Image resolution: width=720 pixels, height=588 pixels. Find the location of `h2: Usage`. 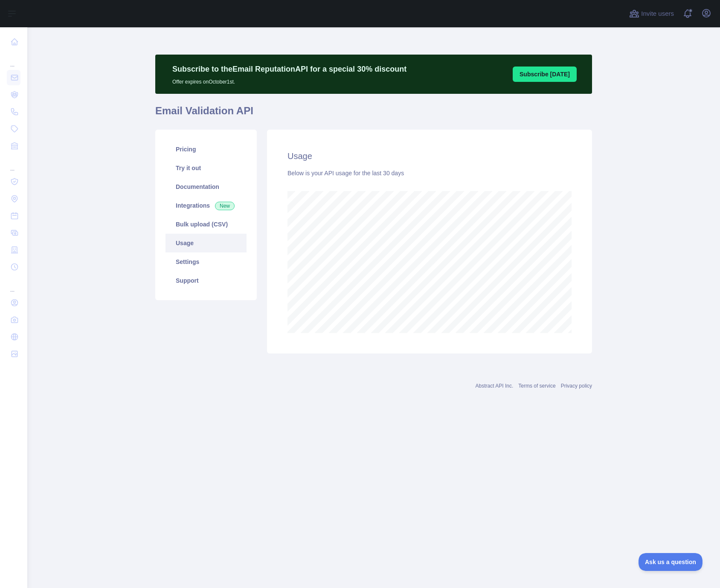

h2: Usage is located at coordinates (429, 156).